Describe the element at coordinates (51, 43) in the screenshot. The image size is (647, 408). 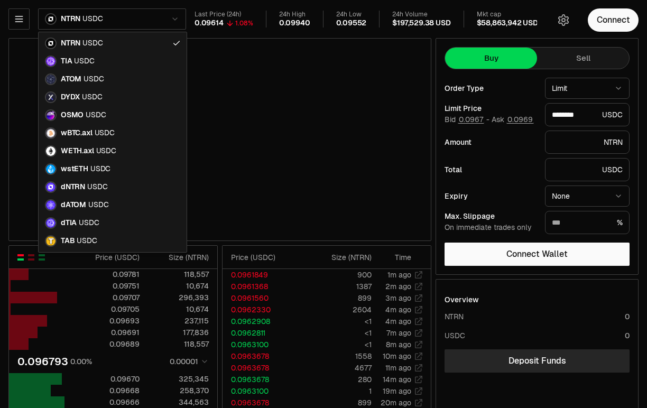
I see `img: NTRN Logo` at that location.